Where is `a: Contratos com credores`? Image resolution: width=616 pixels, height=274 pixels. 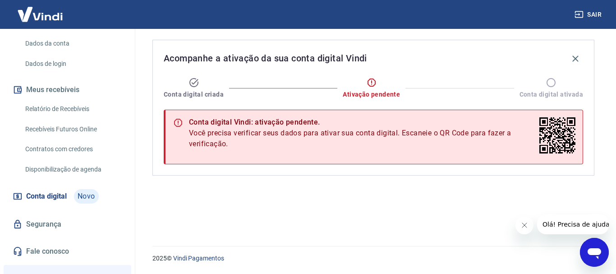
a: Contratos com credores is located at coordinates (73, 149).